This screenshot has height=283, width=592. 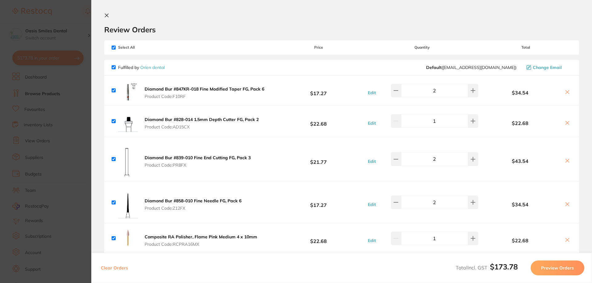 I want to click on span: Product Code: AD15CX, so click(x=202, y=127).